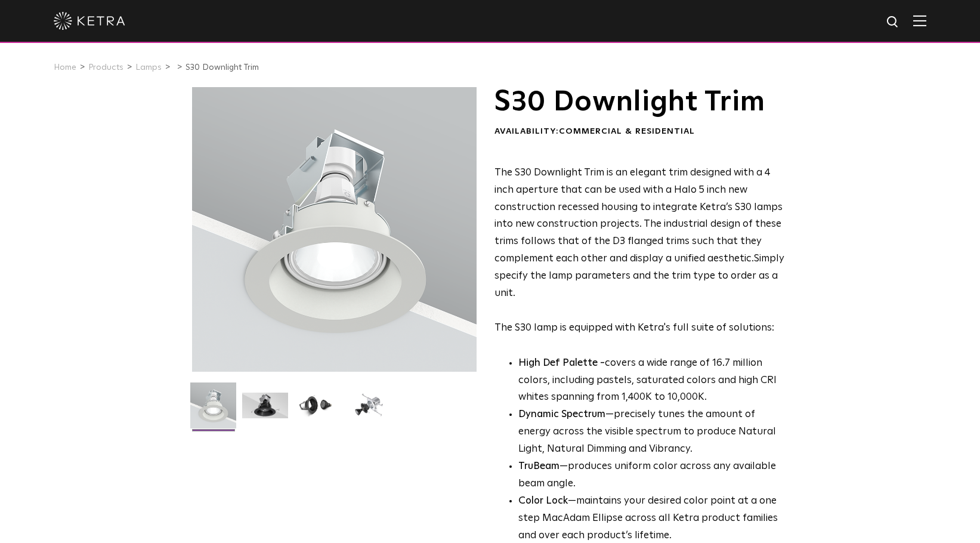 The image size is (980, 543). I want to click on img: S30 Halo Downlight_Table Top_Black, so click(317, 410).